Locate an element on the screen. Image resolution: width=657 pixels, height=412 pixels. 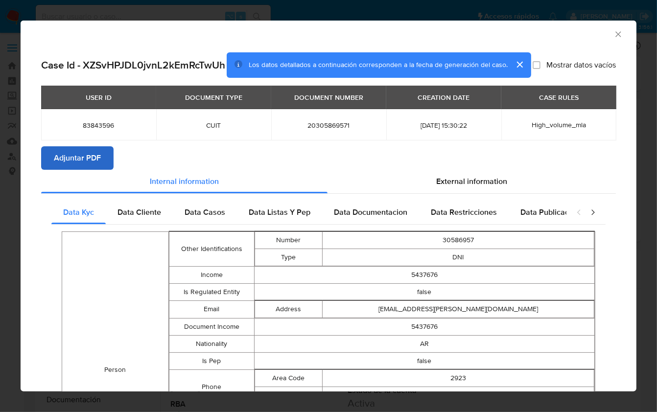
td: Is Pep is located at coordinates (212, 361).